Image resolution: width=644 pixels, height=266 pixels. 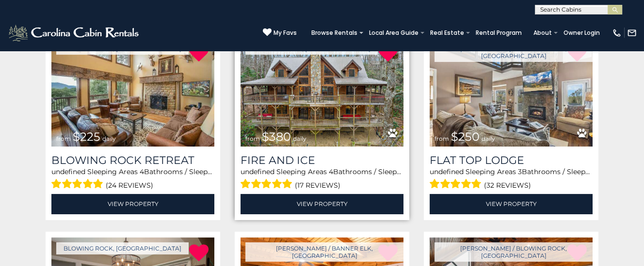 I want to click on span: $250, so click(x=465, y=136).